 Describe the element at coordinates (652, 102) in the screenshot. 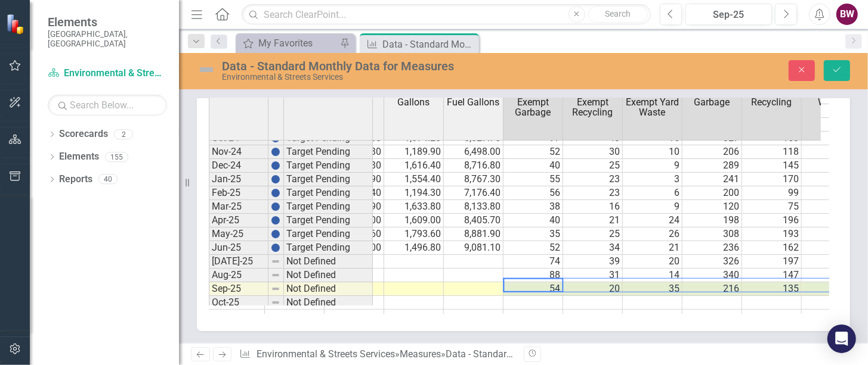

I see `span: Missed Exempt Yard Waste` at that location.